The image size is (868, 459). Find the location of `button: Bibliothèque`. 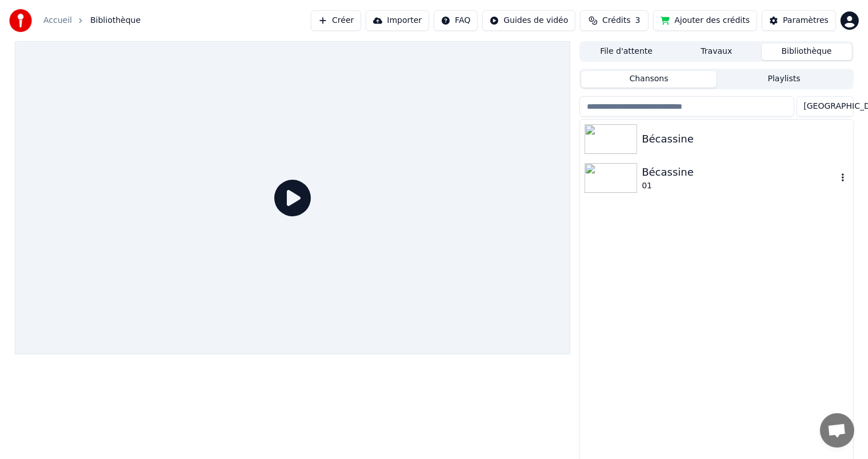

button: Bibliothèque is located at coordinates (806, 52).